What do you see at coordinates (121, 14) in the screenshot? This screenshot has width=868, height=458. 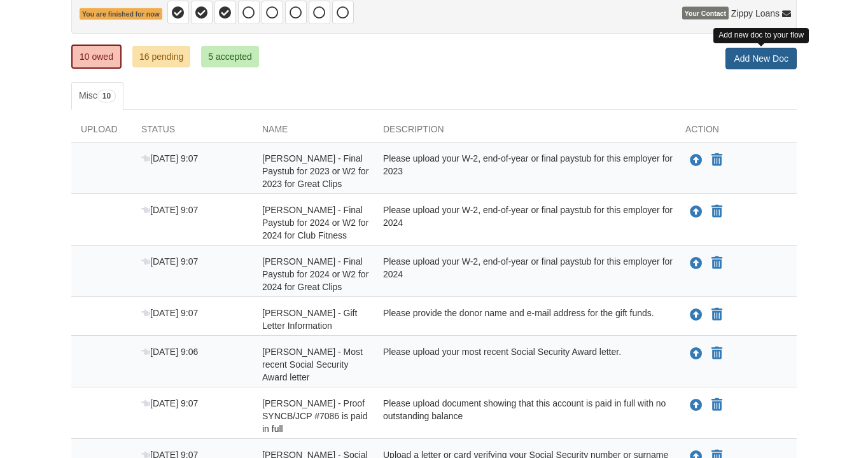 I see `span: You are finished for now` at bounding box center [121, 14].